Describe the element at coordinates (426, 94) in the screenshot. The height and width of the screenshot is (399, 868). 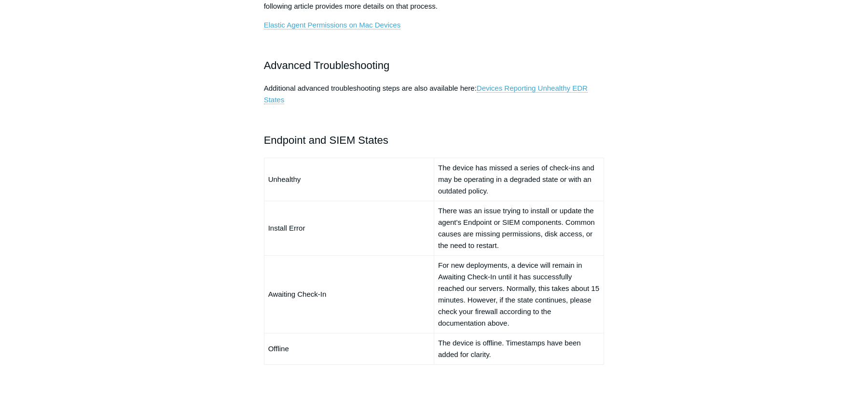
I see `a: Devices Reporting Unhealthy EDR States` at that location.